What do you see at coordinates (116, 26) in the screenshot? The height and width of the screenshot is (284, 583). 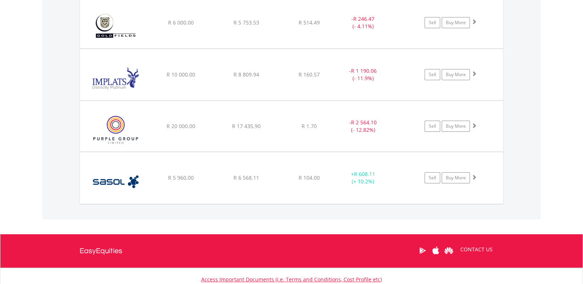 I see `img: EQU.ZA.GFI.png` at bounding box center [116, 26].